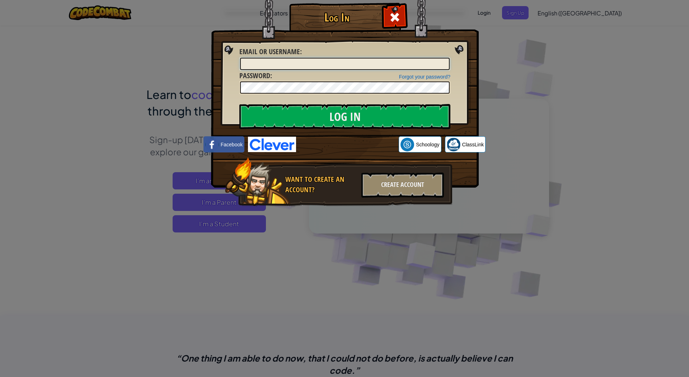  What do you see at coordinates (427, 145) in the screenshot?
I see `span: Schoology` at bounding box center [427, 145].